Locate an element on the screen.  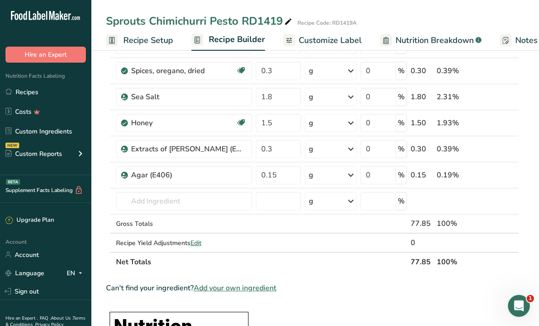
th: 100% is located at coordinates (456, 261).